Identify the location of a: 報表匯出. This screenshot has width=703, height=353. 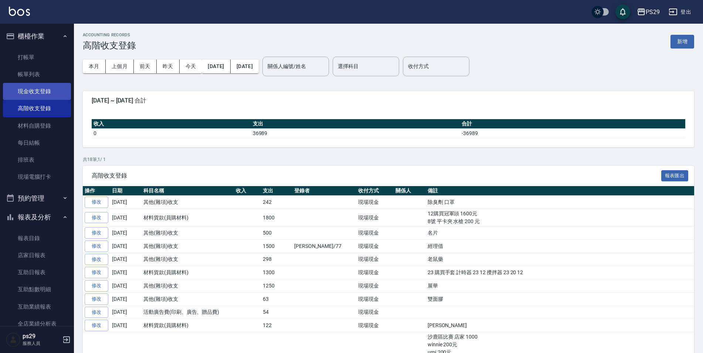
(675, 175).